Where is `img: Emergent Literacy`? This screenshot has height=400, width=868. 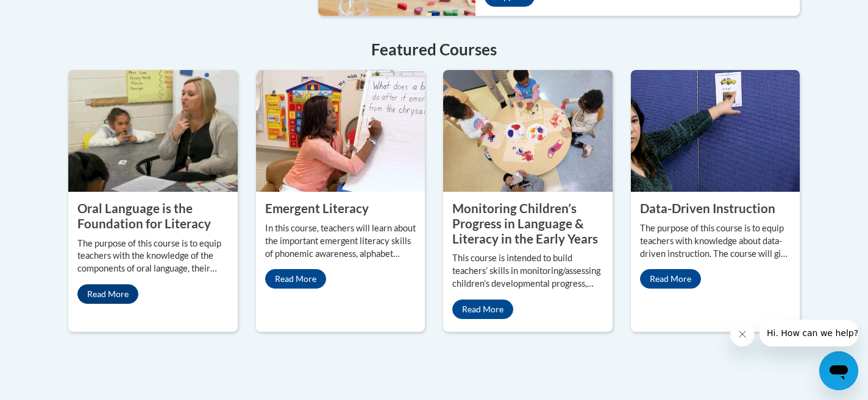
img: Emergent Literacy is located at coordinates (341, 131).